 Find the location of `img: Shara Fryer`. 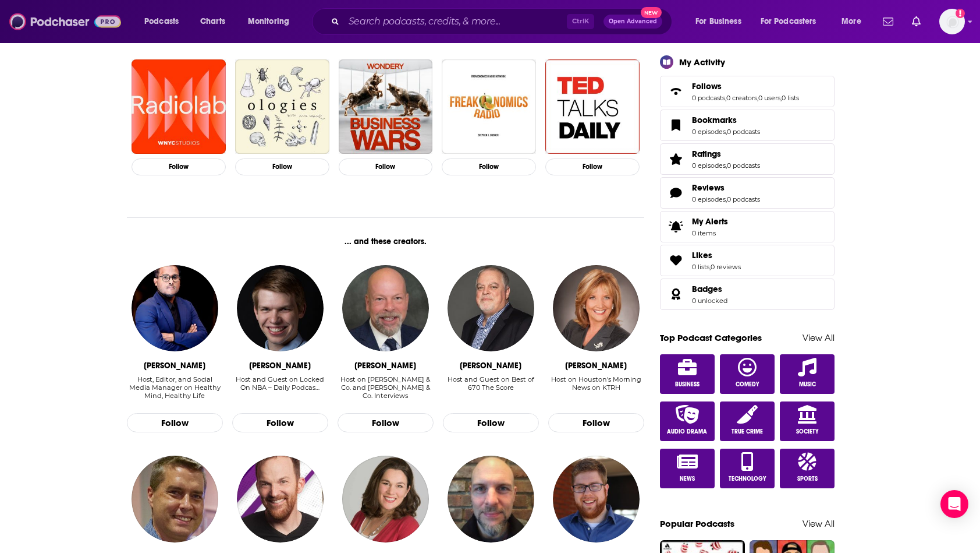

img: Shara Fryer is located at coordinates (597, 308).